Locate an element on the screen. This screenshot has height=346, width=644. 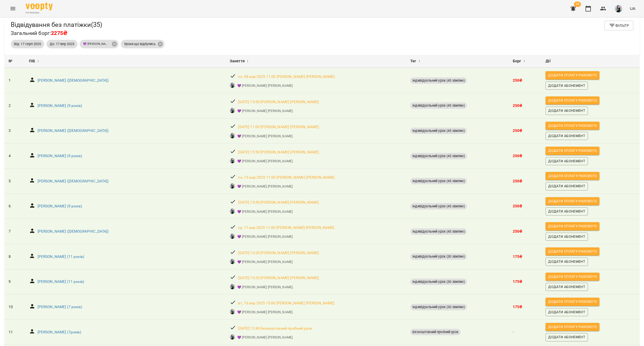
td: 7 is located at coordinates (15, 232).